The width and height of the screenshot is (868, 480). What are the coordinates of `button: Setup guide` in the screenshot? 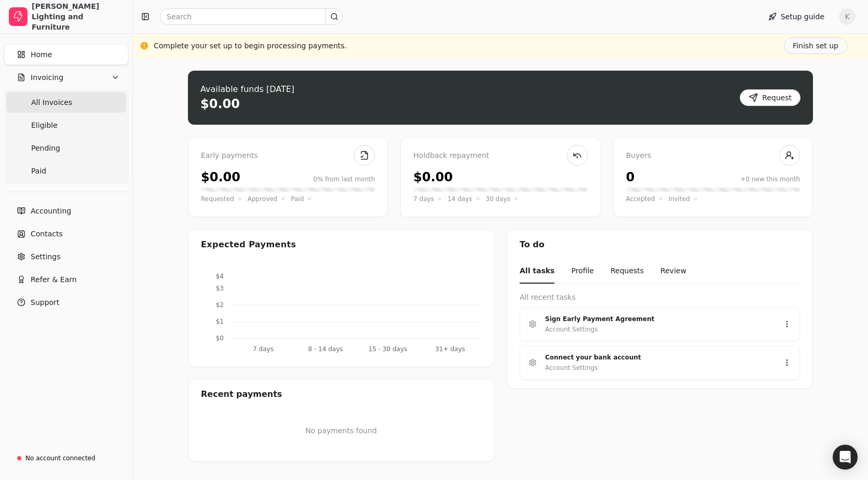 It's located at (796, 17).